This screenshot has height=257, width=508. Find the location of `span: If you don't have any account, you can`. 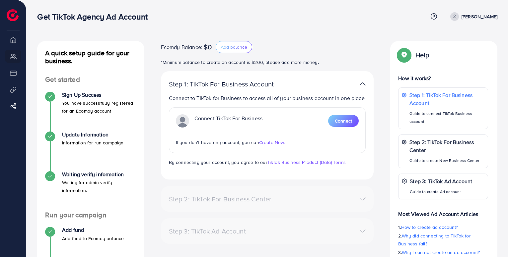

span: If you don't have any account, you can is located at coordinates (217, 143).